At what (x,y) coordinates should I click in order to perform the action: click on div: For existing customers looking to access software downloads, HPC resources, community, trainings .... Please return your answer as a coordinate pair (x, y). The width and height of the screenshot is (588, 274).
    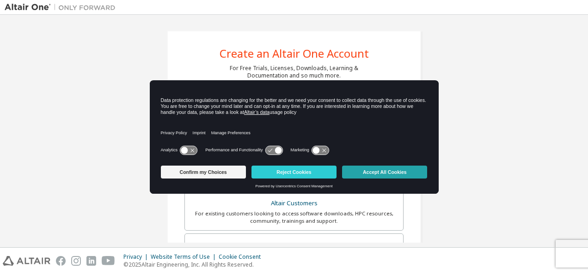
    Looking at the image, I should click on (294, 218).